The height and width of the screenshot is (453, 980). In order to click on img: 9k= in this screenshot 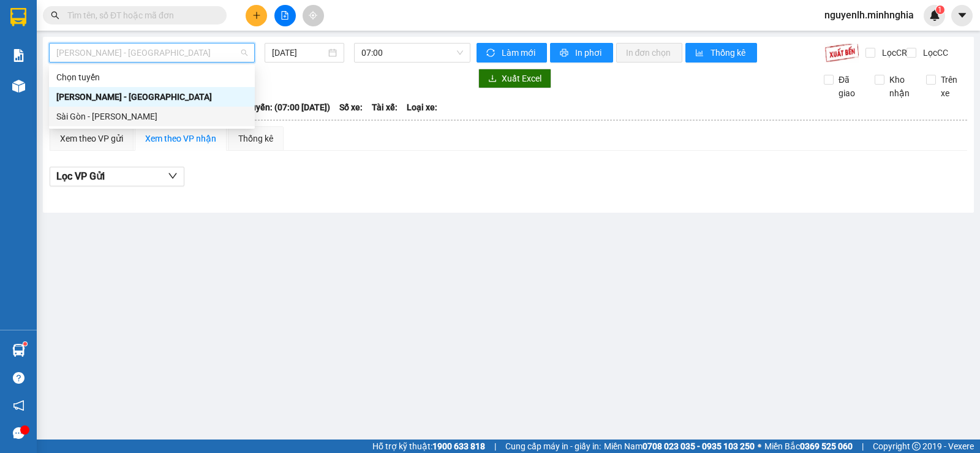, I will do `click(841, 52)`.